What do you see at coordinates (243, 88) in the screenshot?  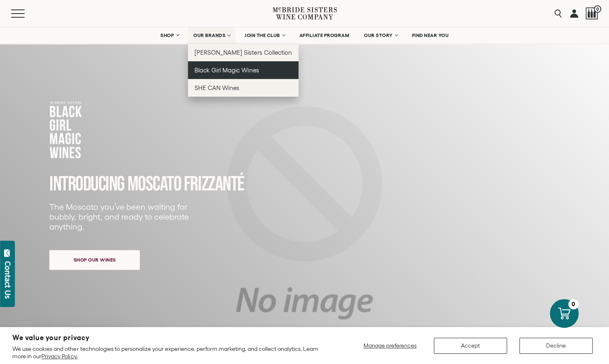 I see `a: SHE CAN Wines` at bounding box center [243, 88].